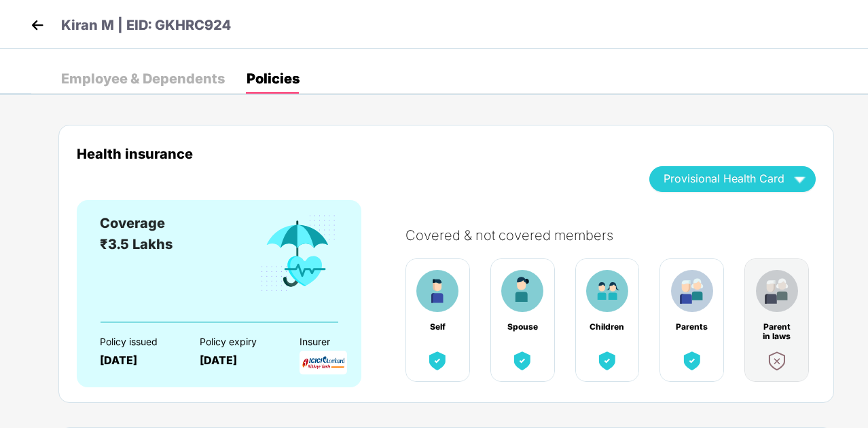  Describe the element at coordinates (607, 327) in the screenshot. I see `div: Children` at that location.